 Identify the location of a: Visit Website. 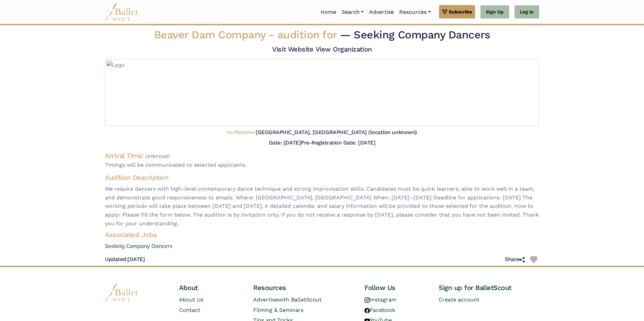
(292, 49).